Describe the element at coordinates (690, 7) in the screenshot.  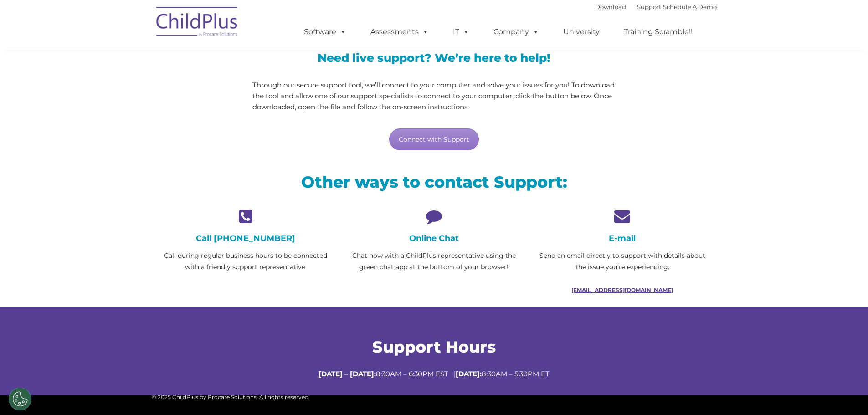
I see `a: Schedule A Demo` at that location.